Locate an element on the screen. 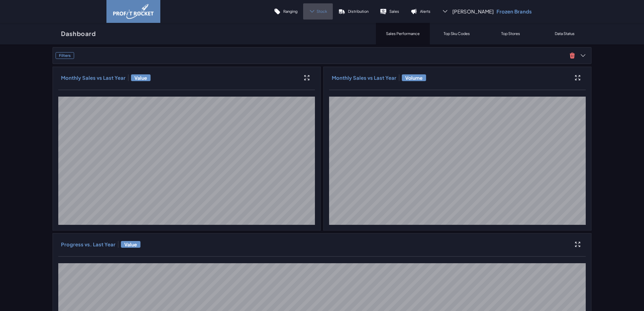 The height and width of the screenshot is (311, 644). a: Sales is located at coordinates (390, 12).